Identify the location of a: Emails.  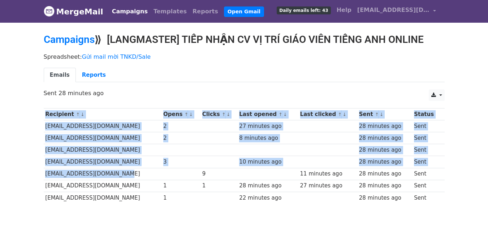
(60, 75).